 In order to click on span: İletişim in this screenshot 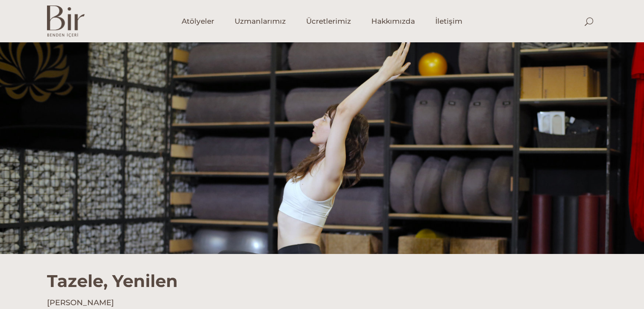, I will do `click(449, 21)`.